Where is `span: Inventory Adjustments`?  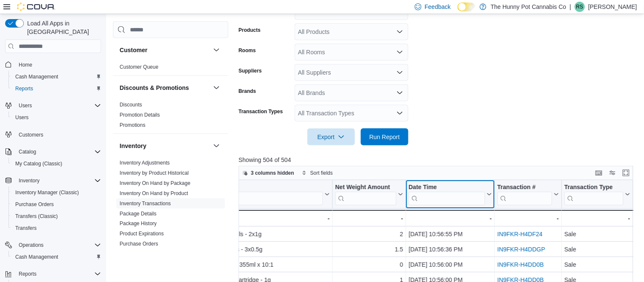 span: Inventory Adjustments is located at coordinates (145, 162).